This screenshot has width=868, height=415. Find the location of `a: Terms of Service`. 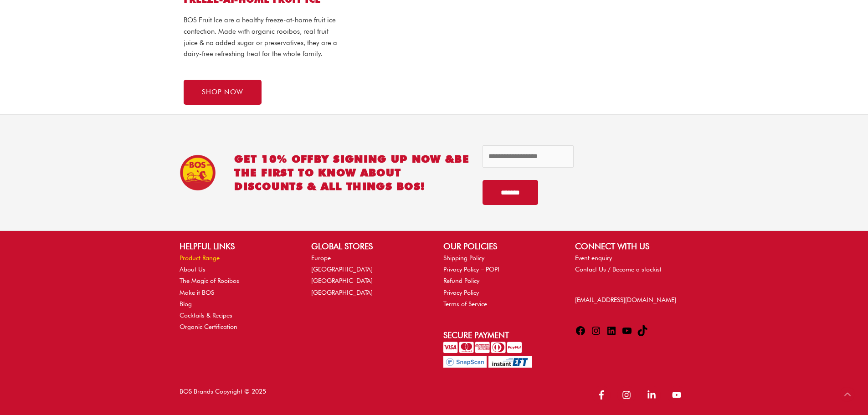

a: Terms of Service is located at coordinates (465, 303).